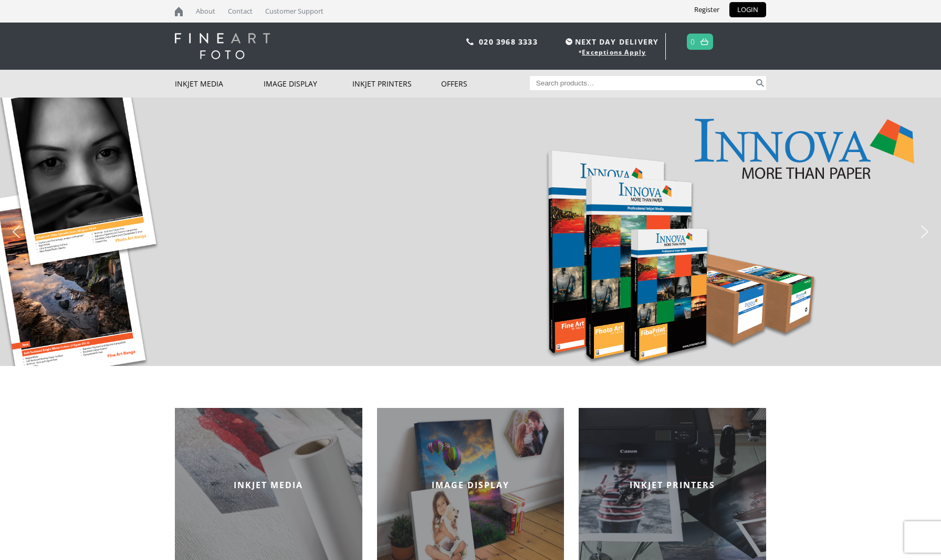 The height and width of the screenshot is (560, 941). Describe the element at coordinates (614, 52) in the screenshot. I see `a: Exceptions Apply` at that location.